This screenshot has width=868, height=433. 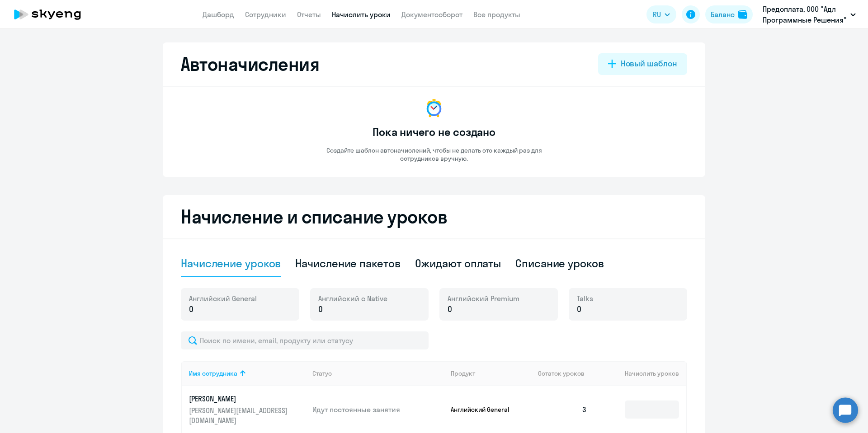 What do you see at coordinates (559, 263) in the screenshot?
I see `div: Списание уроков` at bounding box center [559, 263].